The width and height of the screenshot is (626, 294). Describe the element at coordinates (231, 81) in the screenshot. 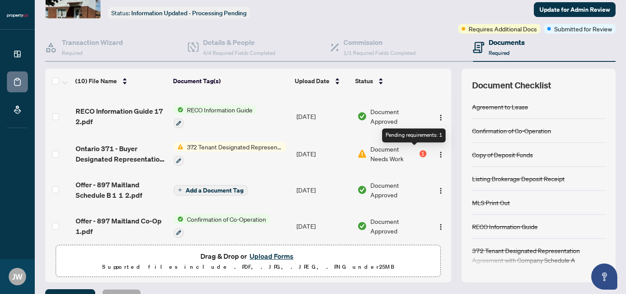

I see `th: Document Tag(s)` at that location.